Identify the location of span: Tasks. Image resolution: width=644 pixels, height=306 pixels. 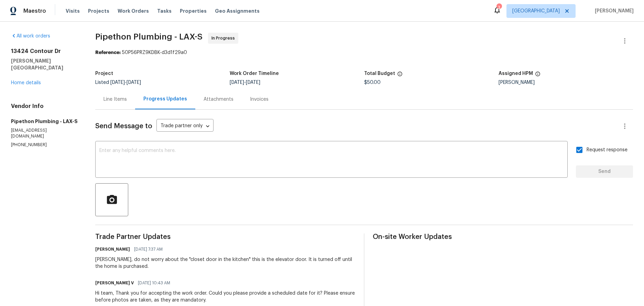
(164, 11).